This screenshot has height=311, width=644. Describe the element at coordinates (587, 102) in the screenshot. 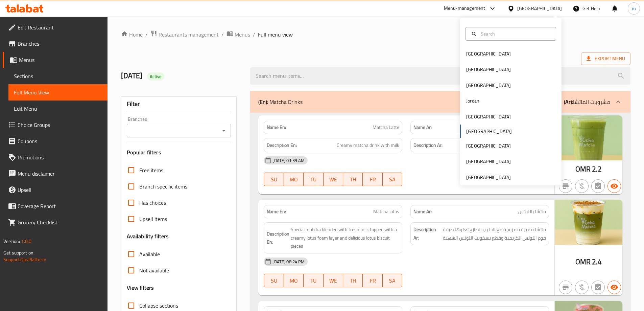

I see `p: مشروبات الماتشا` at that location.